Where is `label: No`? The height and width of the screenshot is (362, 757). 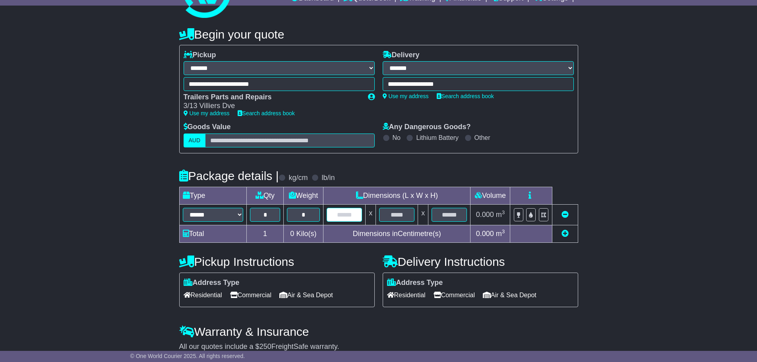
label: No is located at coordinates (397, 138).